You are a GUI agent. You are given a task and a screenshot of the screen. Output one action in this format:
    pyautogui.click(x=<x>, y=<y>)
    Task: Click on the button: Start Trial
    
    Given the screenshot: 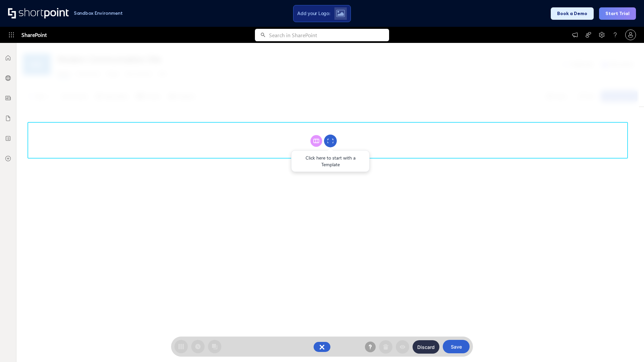 What is the action you would take?
    pyautogui.click(x=617, y=13)
    